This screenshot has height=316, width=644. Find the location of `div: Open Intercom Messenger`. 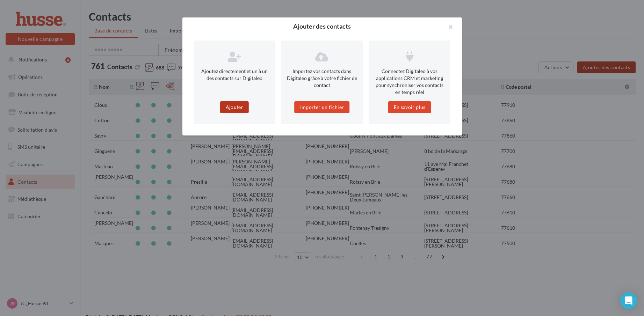

div: Open Intercom Messenger is located at coordinates (629, 301).